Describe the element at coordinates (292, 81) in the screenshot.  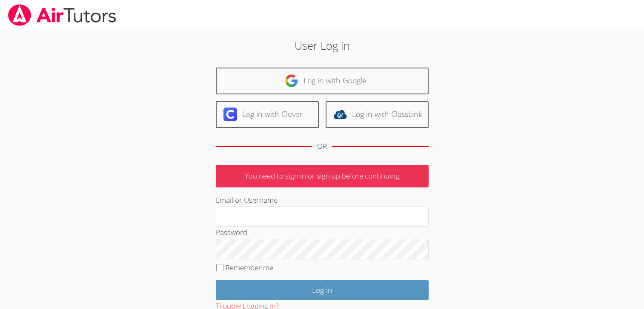
I see `img: google-logo-50288ca7cdecda66e5e0955fdab243c47b7ad437acaf1139b6f446037453330a.svg` at that location.